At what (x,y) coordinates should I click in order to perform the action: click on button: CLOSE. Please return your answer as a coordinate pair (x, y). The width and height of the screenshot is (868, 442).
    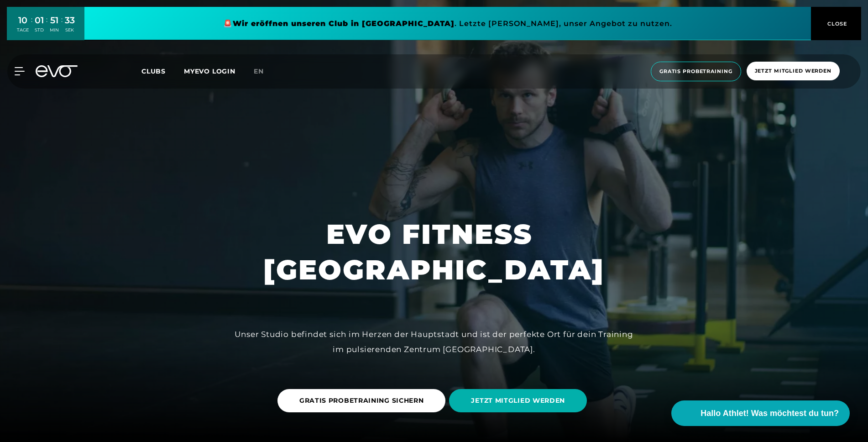
    Looking at the image, I should click on (836, 23).